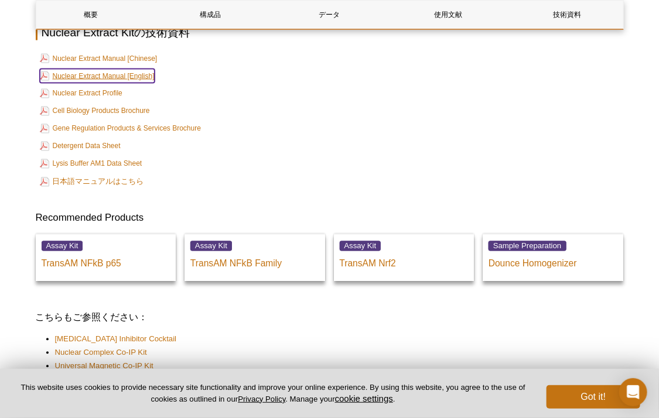 The image size is (659, 418). Describe the element at coordinates (273, 394) in the screenshot. I see `p: This website uses cookies to provide necessary site functionality and improve your online experie...` at that location.